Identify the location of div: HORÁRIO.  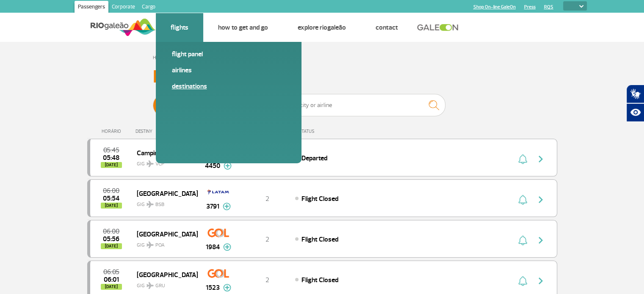
(113, 131).